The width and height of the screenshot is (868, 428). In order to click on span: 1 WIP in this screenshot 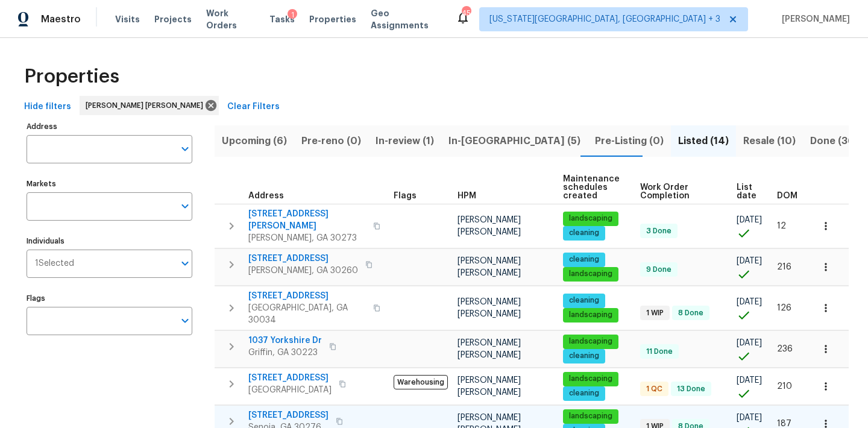, I will do `click(655, 313)`.